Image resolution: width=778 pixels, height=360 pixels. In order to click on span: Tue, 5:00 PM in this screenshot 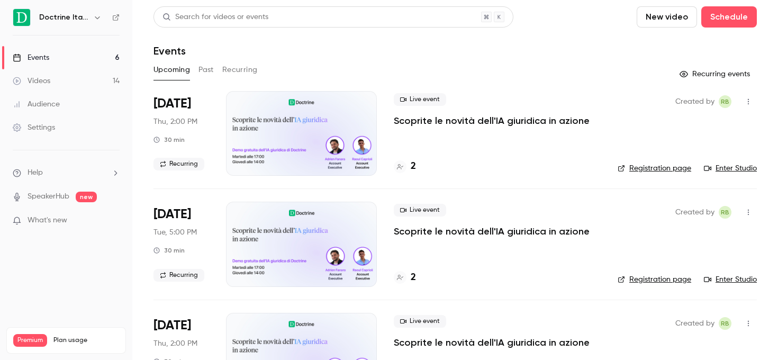, I will do `click(175, 232)`.